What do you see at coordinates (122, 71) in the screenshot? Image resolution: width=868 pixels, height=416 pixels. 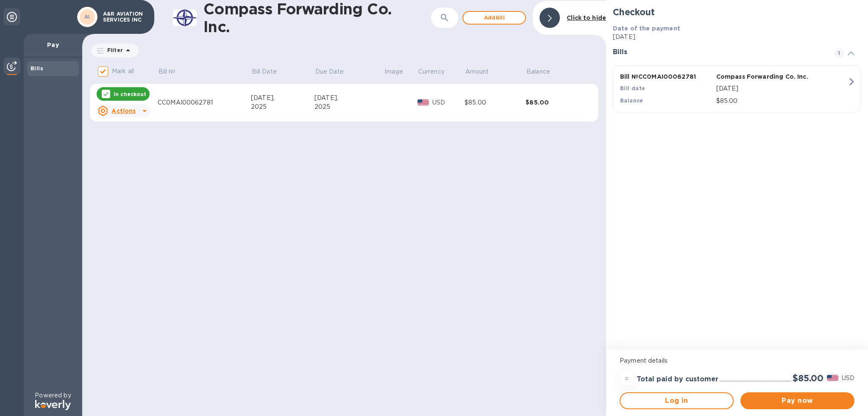 I see `p: Mark all` at bounding box center [122, 71].